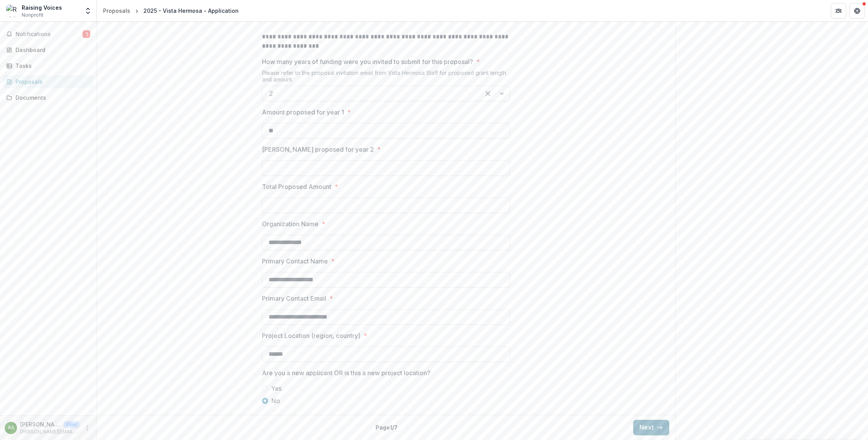  What do you see at coordinates (171, 10) in the screenshot?
I see `nav: breadcrumb` at bounding box center [171, 10].